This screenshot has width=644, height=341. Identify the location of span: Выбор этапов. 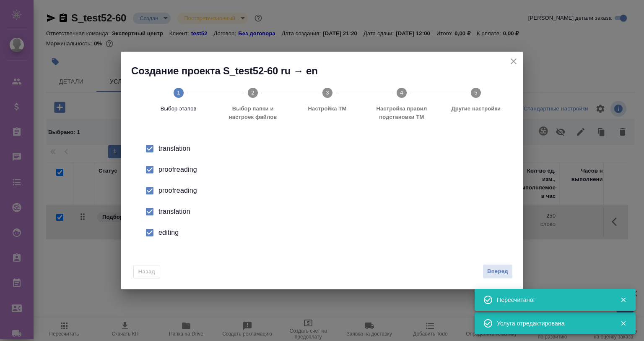
(178, 109).